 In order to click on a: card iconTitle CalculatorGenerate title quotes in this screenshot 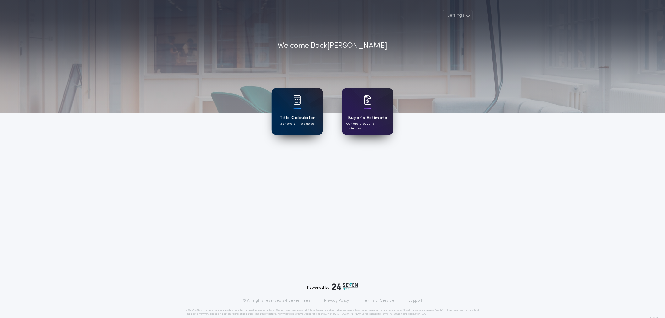, I will do `click(297, 112)`.